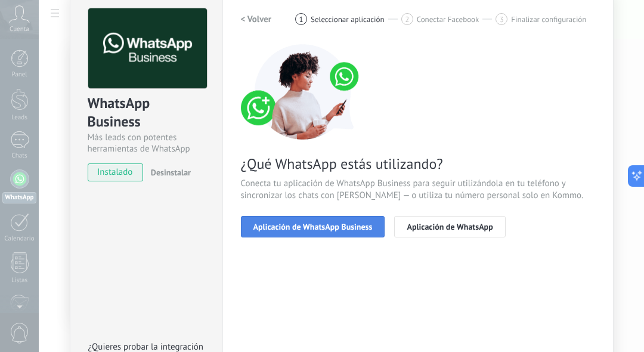  I want to click on h2: < Volver, so click(256, 19).